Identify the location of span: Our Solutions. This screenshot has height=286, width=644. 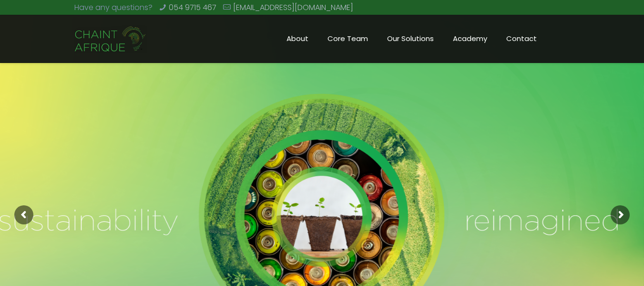
(411, 39).